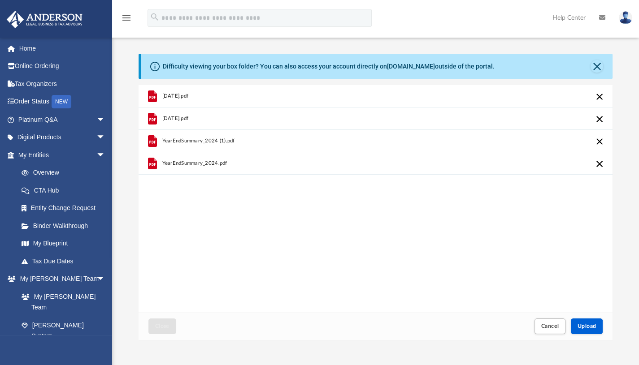 The image size is (639, 365). Describe the element at coordinates (550, 326) in the screenshot. I see `button: Cancel` at that location.